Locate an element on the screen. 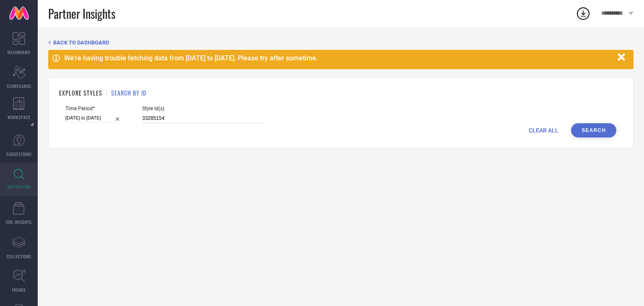 The width and height of the screenshot is (644, 306). span: SCORECARDS is located at coordinates (19, 86).